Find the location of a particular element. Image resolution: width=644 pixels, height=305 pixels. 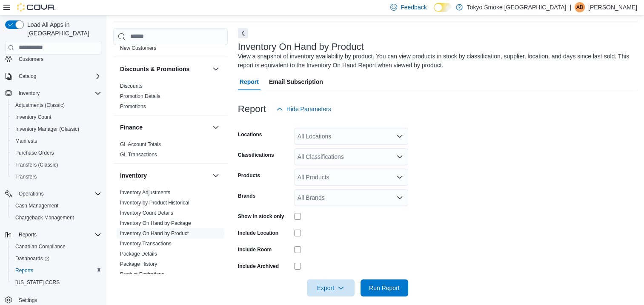

span: Manifests is located at coordinates (26, 141).